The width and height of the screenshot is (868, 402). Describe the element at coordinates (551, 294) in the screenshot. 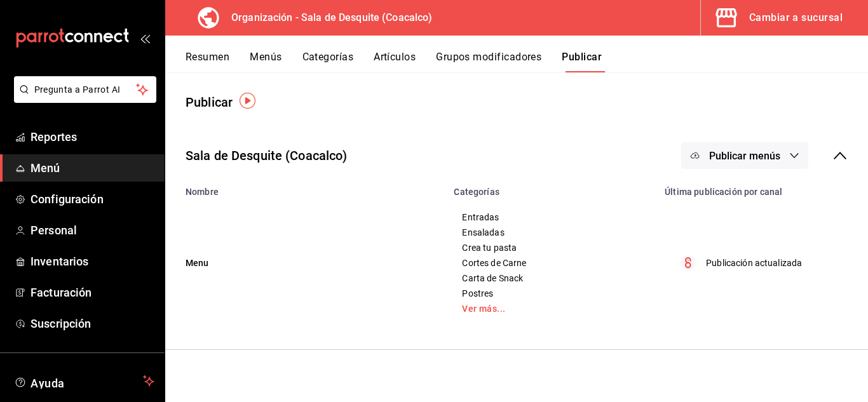

I see `span: Postres` at that location.